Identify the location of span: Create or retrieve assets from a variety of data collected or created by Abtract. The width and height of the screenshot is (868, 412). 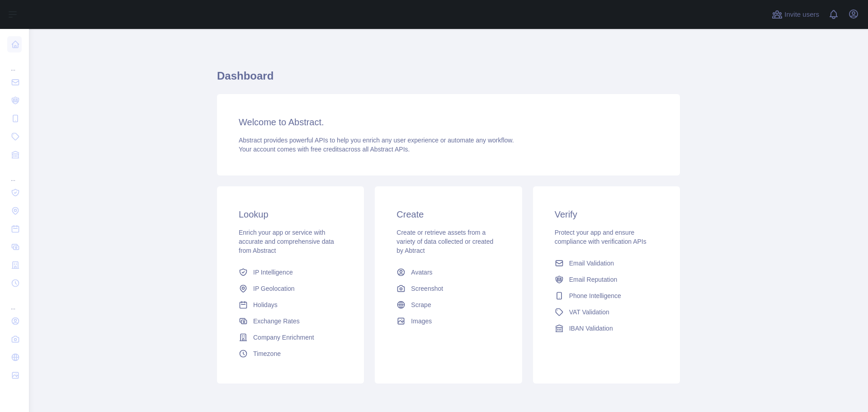
(444, 241).